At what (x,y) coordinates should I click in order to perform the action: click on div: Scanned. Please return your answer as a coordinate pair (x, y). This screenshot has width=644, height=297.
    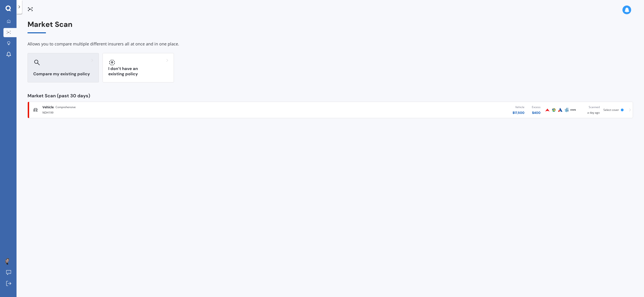
    Looking at the image, I should click on (590, 107).